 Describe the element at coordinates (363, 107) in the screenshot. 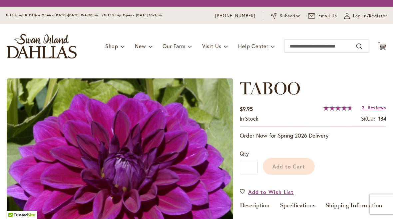

I see `span: 2` at that location.